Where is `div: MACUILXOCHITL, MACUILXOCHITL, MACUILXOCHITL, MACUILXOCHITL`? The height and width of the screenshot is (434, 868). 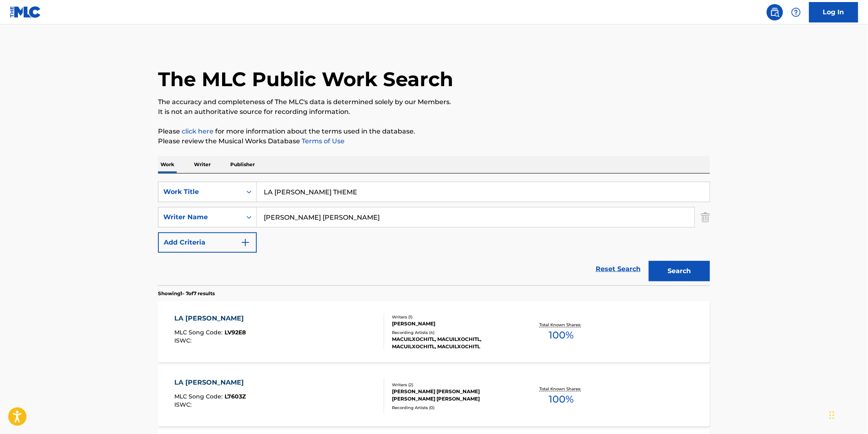
div: MACUILXOCHITL, MACUILXOCHITL, MACUILXOCHITL, MACUILXOCHITL is located at coordinates (454, 343).